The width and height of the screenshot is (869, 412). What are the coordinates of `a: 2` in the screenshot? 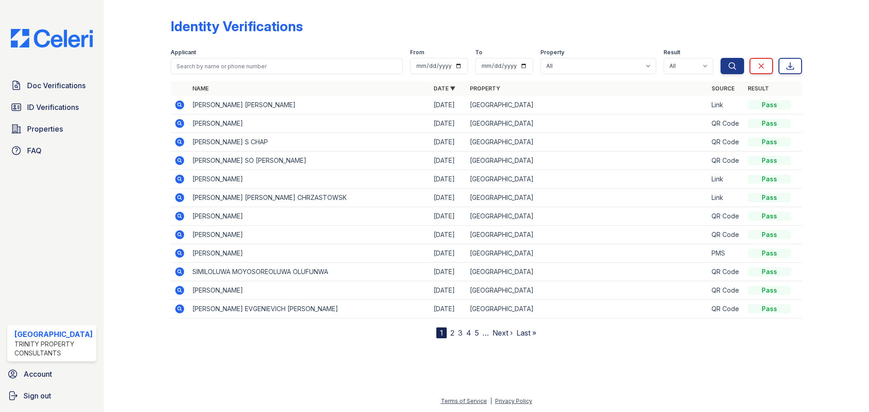 It's located at (452, 333).